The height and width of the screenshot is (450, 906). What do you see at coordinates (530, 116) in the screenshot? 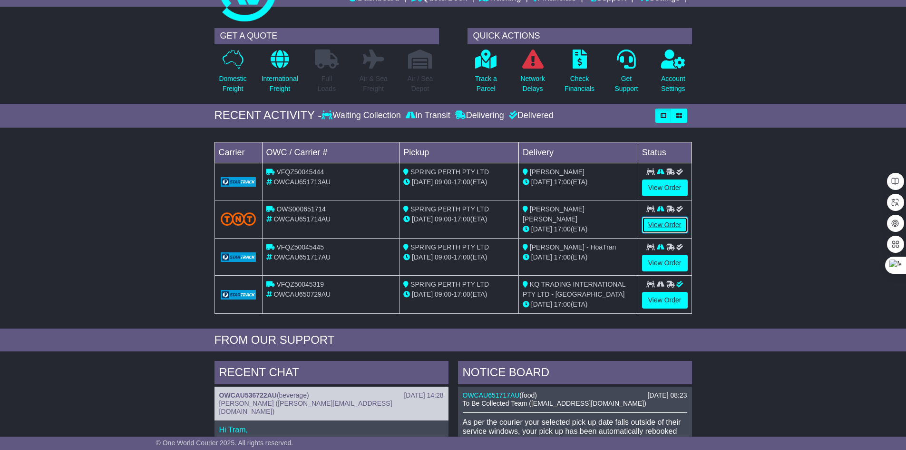
I see `div: Delivered` at bounding box center [530, 116].